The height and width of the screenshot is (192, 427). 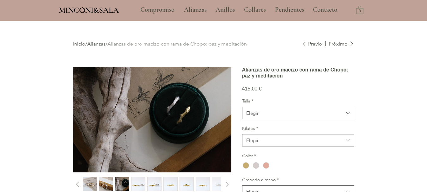 What do you see at coordinates (90, 184) in the screenshot?
I see `div: 1 / 10` at bounding box center [90, 184].